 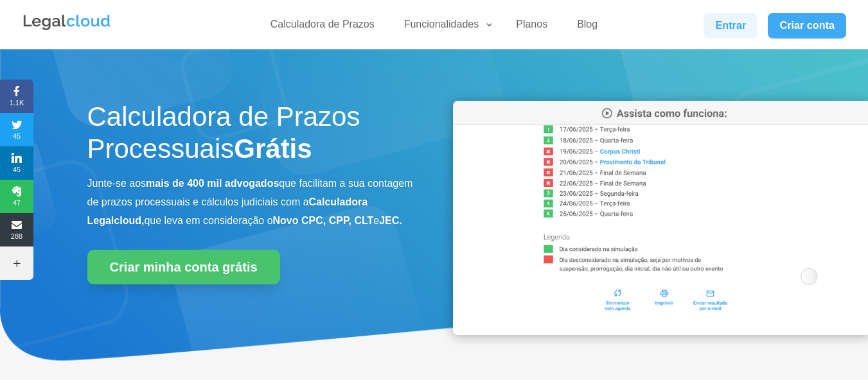 What do you see at coordinates (212, 183) in the screenshot?
I see `b: mais de 400 mil advogados` at bounding box center [212, 183].